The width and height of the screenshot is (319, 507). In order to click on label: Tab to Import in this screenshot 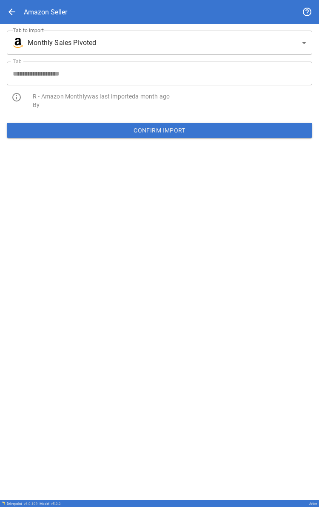, I will do `click(28, 30)`.